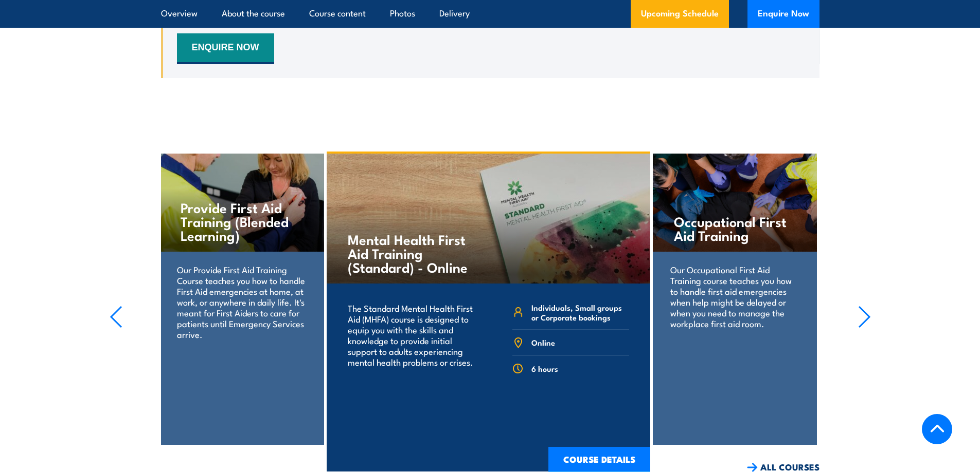 The width and height of the screenshot is (980, 472). I want to click on h4: Occupational First Aid Training, so click(734, 228).